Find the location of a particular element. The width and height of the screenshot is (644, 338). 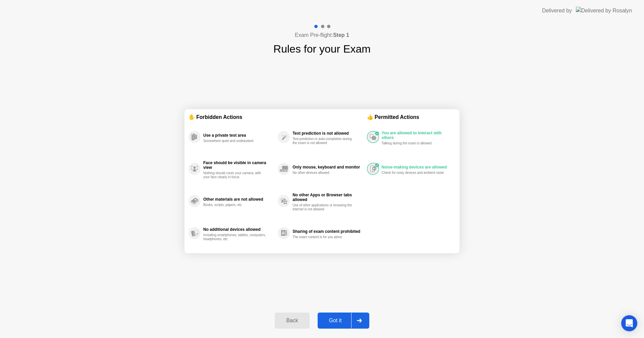

div: Talking during the exam is allowed is located at coordinates (413, 143).